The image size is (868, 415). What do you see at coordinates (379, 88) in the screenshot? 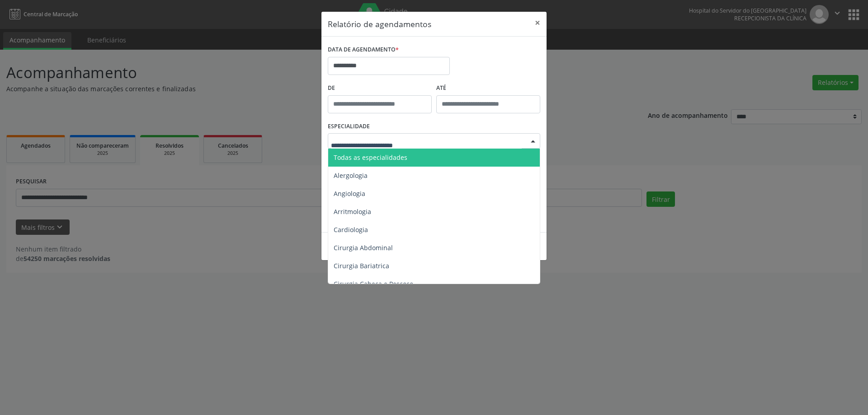
I see `label: De` at bounding box center [379, 88].